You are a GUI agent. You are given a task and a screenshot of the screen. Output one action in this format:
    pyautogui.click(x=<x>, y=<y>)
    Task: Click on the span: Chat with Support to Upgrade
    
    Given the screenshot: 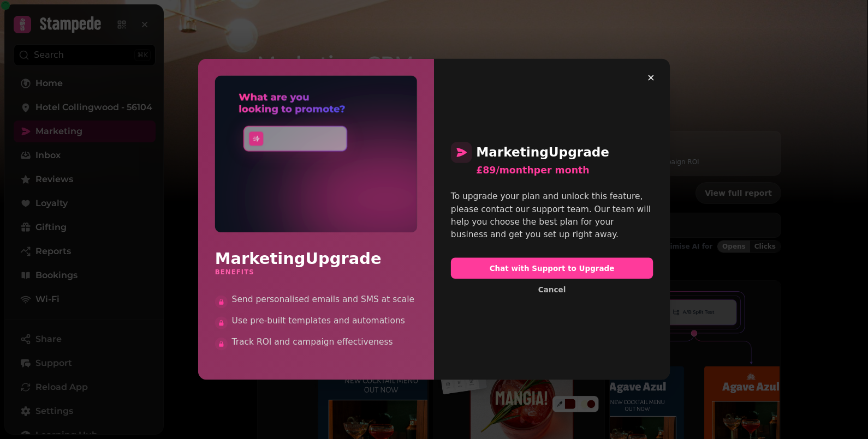 What is the action you would take?
    pyautogui.click(x=552, y=269)
    